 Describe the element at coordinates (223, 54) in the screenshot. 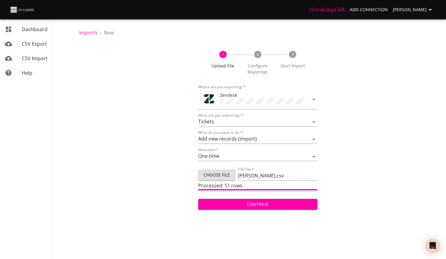

I see `text: 1` at that location.